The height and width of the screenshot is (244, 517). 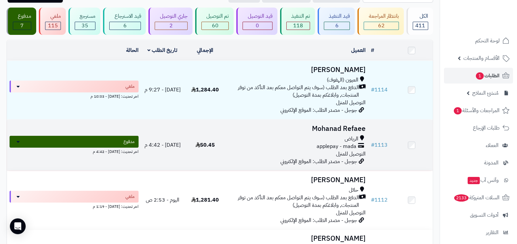 I want to click on span: مُنشئ النماذج, so click(x=486, y=93).